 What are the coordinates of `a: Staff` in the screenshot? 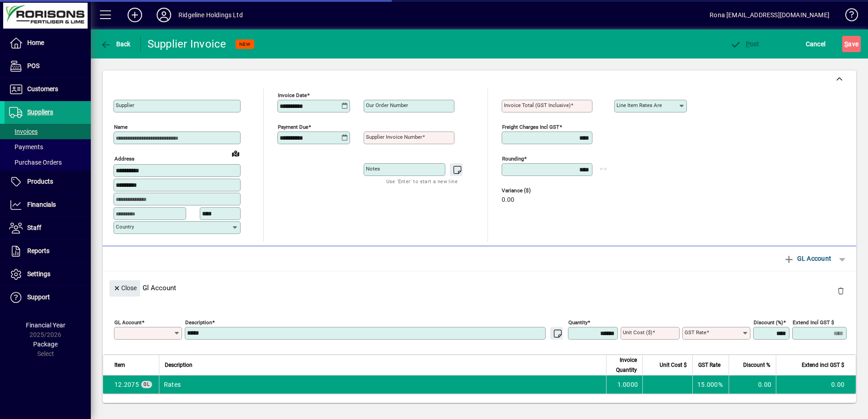 It's located at (48, 228).